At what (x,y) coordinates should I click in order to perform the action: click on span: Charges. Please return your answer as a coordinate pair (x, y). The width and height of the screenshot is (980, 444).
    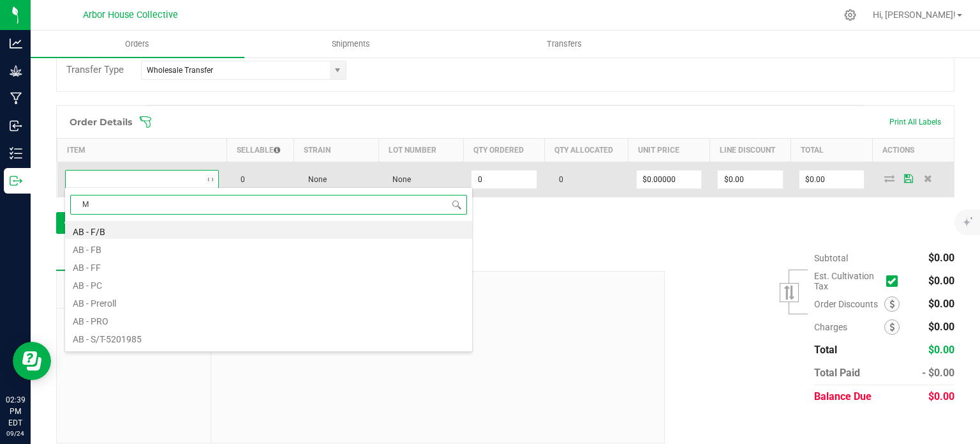
    Looking at the image, I should click on (849, 327).